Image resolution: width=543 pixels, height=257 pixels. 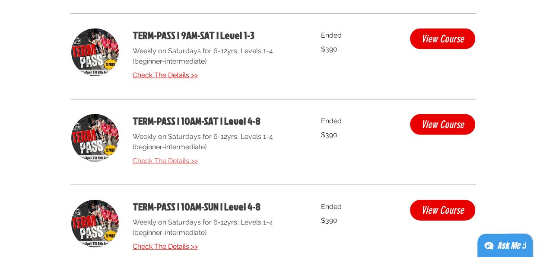 I want to click on a: TERM-PASS | 10AM-SAT | Level 4-8, so click(x=216, y=121).